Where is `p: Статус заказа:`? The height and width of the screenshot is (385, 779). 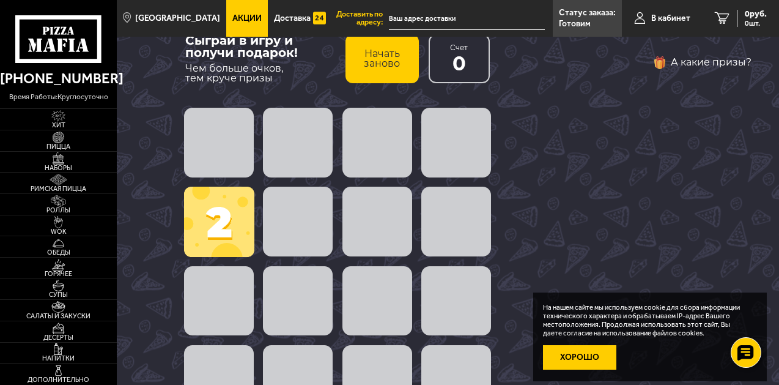 p: Статус заказа: is located at coordinates (587, 13).